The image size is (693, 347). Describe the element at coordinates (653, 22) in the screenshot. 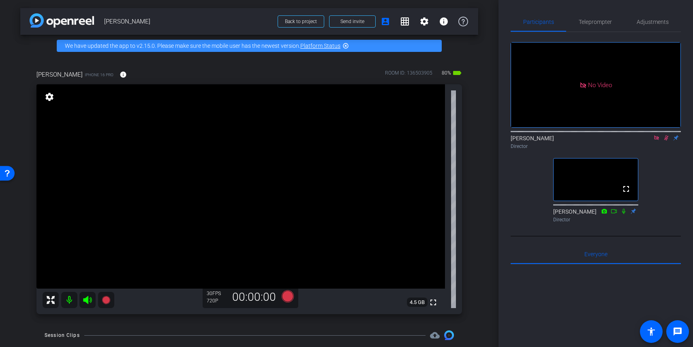

I see `span: Adjustments` at that location.